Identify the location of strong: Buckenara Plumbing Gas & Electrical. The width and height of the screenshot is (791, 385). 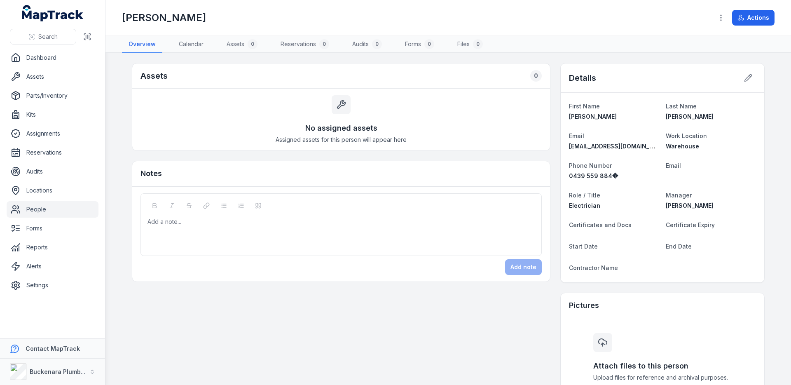
(84, 371).